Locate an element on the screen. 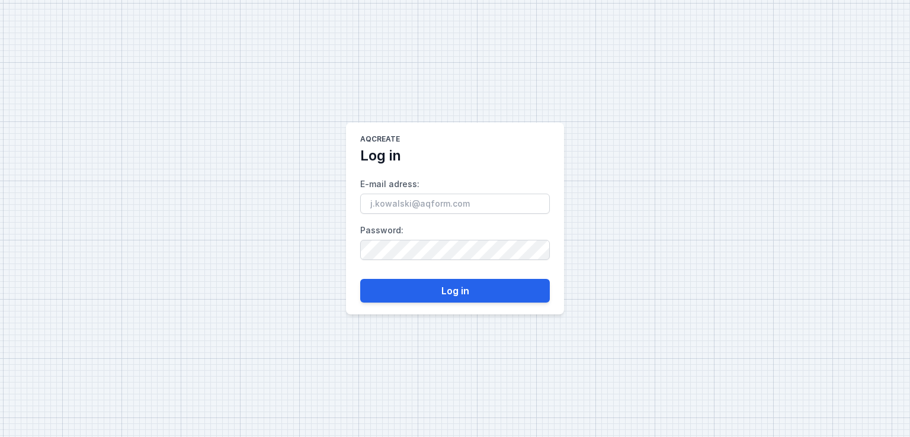  h1: AQcreate is located at coordinates (380, 140).